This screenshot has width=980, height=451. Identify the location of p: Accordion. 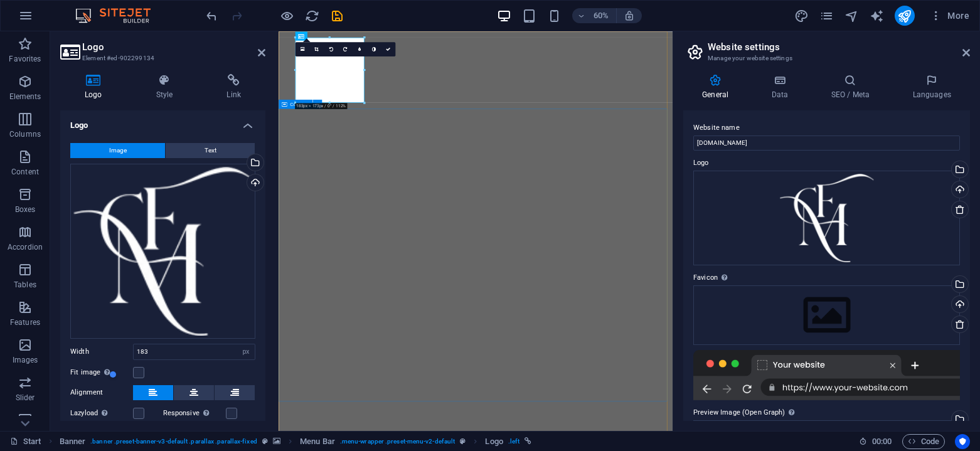
(25, 247).